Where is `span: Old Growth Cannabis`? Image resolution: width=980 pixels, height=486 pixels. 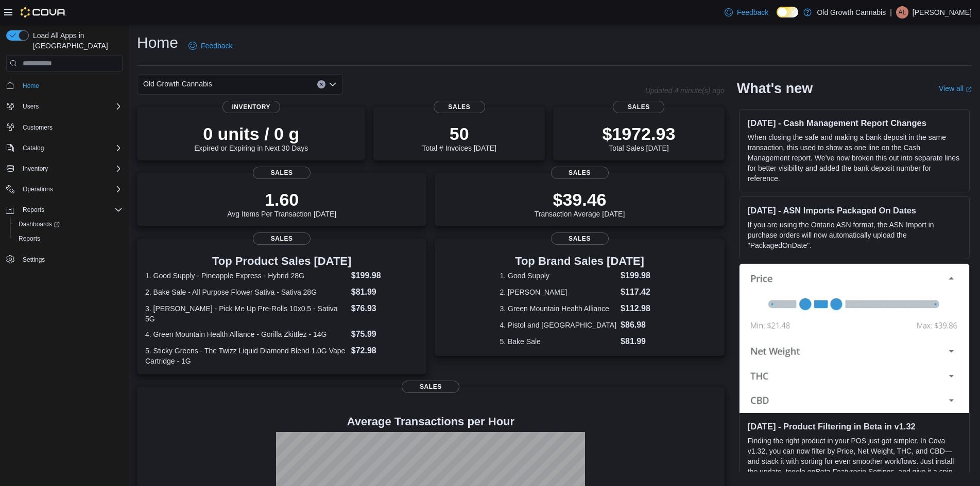 span: Old Growth Cannabis is located at coordinates (177, 84).